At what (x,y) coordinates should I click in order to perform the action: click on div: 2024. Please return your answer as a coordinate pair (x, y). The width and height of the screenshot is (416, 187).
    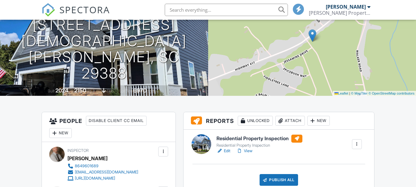
    Looking at the image, I should click on (62, 90).